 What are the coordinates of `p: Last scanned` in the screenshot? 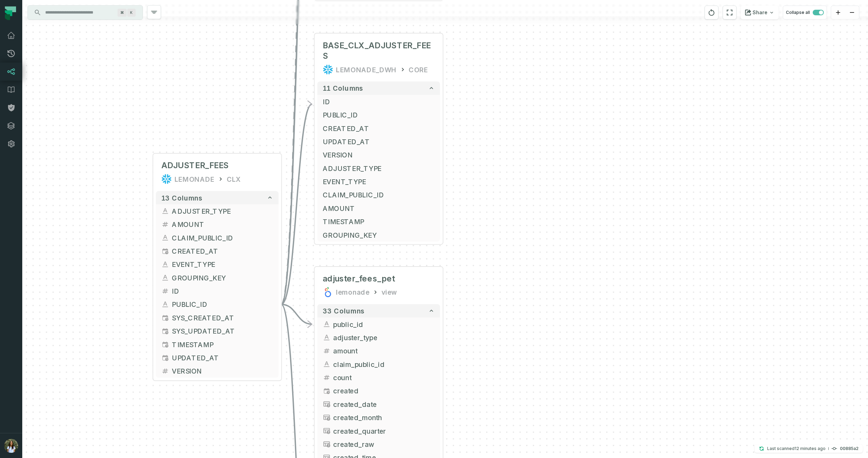 It's located at (796, 448).